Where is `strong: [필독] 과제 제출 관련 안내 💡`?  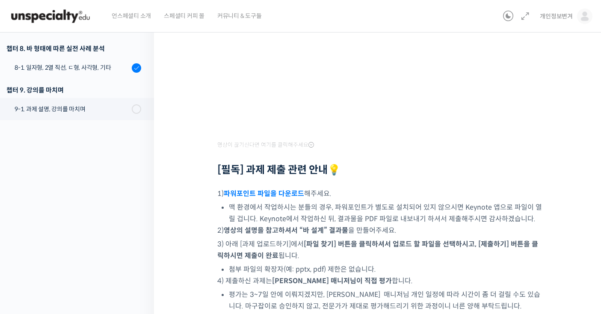
strong: [필독] 과제 제출 관련 안내 💡 is located at coordinates (279, 170).